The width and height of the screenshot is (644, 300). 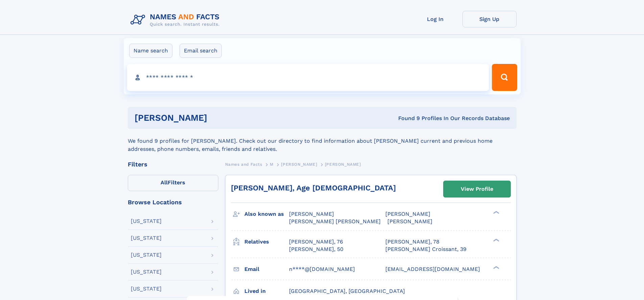 I want to click on a: View Profile, so click(x=477, y=189).